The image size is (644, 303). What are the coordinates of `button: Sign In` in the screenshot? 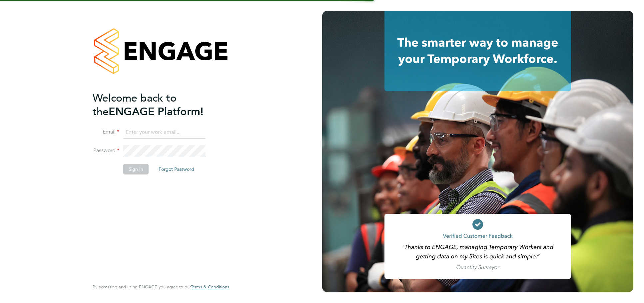 It's located at (136, 169).